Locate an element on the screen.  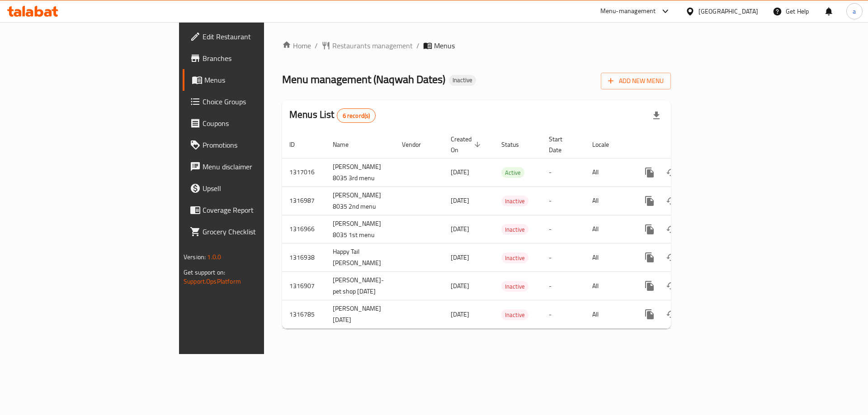
span: Menu management ( Naqwah Dates ) is located at coordinates (363, 79).